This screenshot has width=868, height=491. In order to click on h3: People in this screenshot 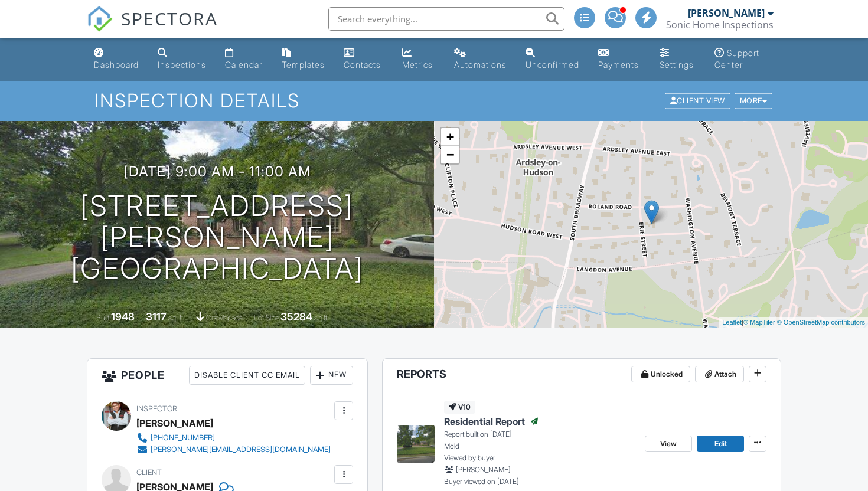, I will do `click(227, 376)`.